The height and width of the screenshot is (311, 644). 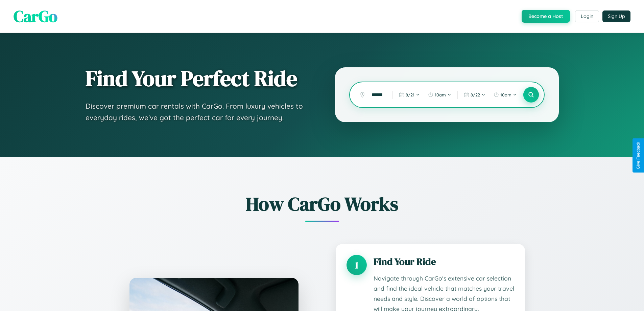 I want to click on button: Become a Host, so click(x=546, y=16).